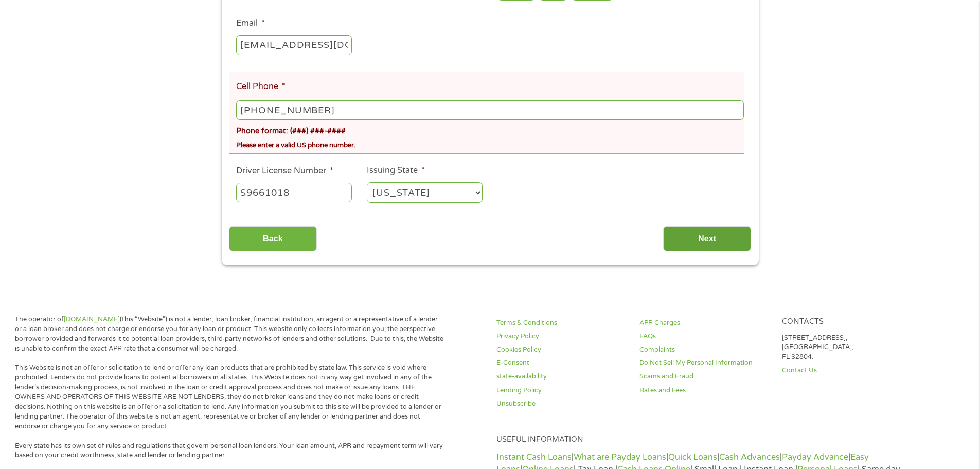  I want to click on p: The operator of (this “Website”) is not a lender, loan broker, financial institution, an agent or..., so click(229, 334).